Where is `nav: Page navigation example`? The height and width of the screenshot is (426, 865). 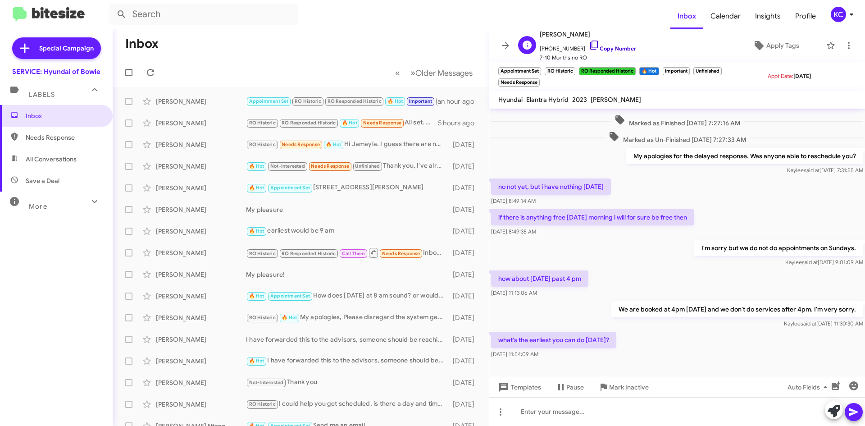 nav: Page navigation example is located at coordinates (434, 73).